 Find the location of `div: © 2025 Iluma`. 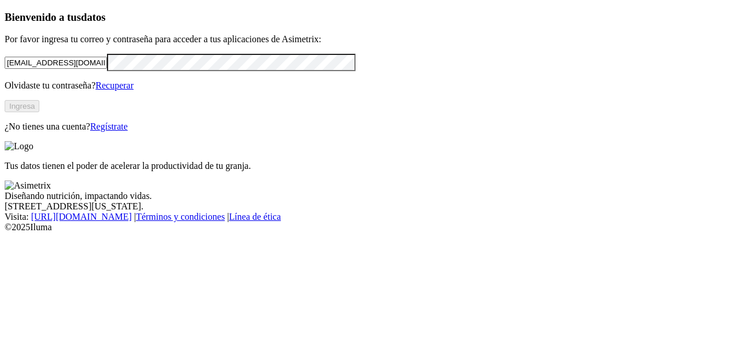

div: © 2025 Iluma is located at coordinates (370, 227).